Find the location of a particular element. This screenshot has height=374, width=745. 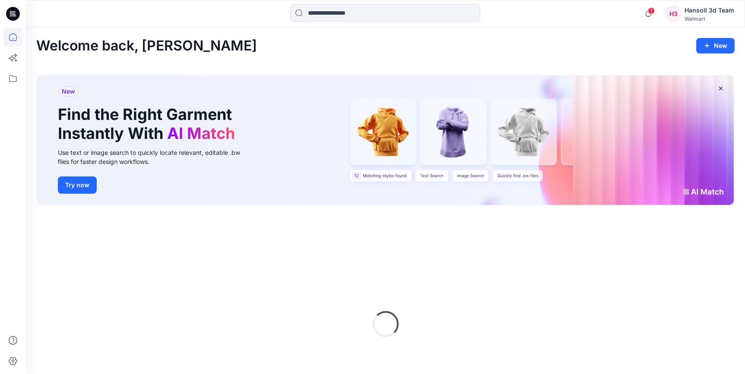

h1: Find the Right Garment Instantly With is located at coordinates (148, 124).